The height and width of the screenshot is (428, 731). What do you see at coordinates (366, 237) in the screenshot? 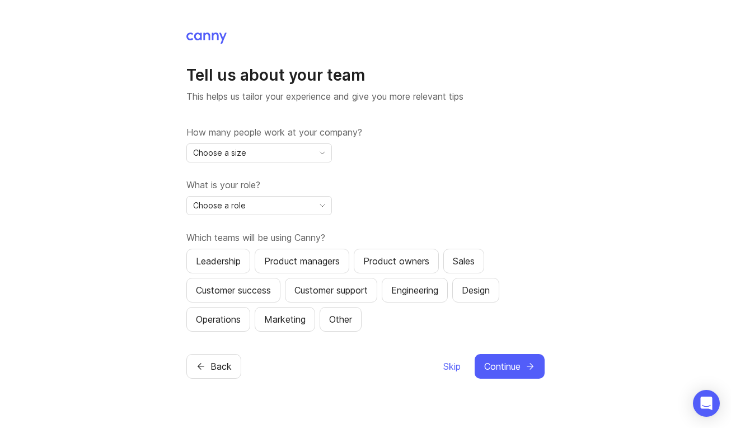
I see `label: Which teams will be using Canny?` at bounding box center [366, 237].